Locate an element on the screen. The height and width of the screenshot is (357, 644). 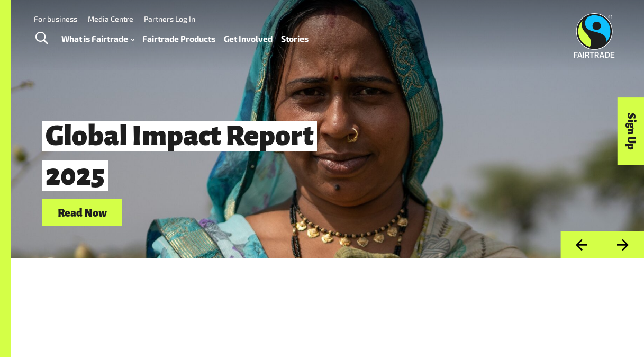
a: For business is located at coordinates (55, 18).